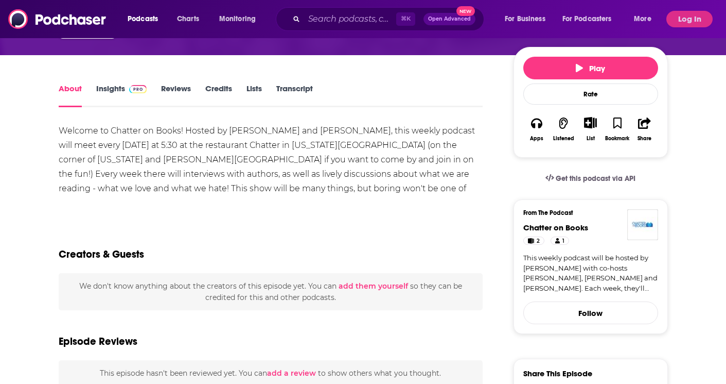  Describe the element at coordinates (271, 291) in the screenshot. I see `span: We don't know anything about the creators of this episode yet . You can so they can be credited f...` at that location.